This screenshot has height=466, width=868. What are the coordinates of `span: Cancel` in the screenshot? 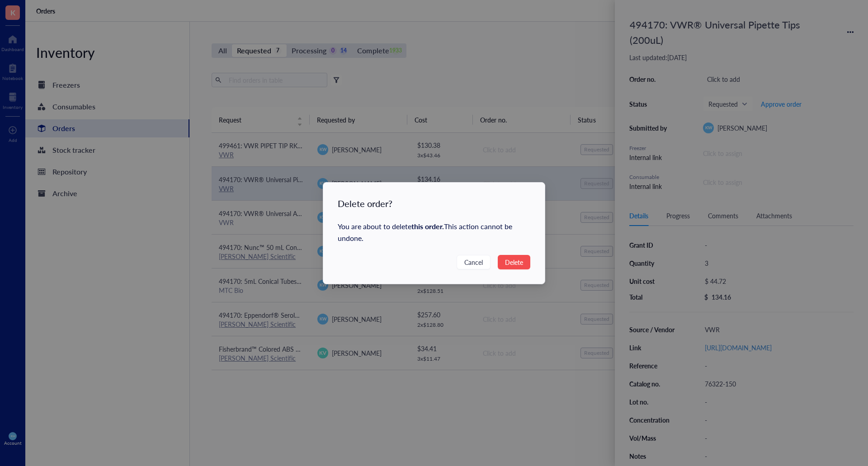 It's located at (474, 263).